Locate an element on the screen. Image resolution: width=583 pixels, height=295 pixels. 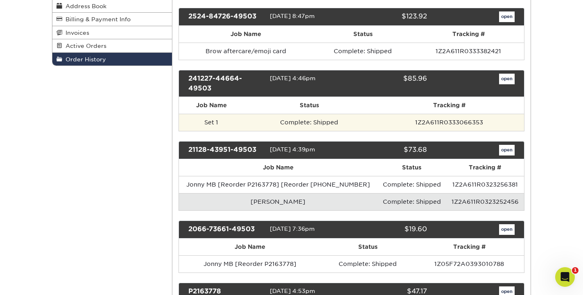
td: 1Z2A611R0333066353 is located at coordinates (449, 122).